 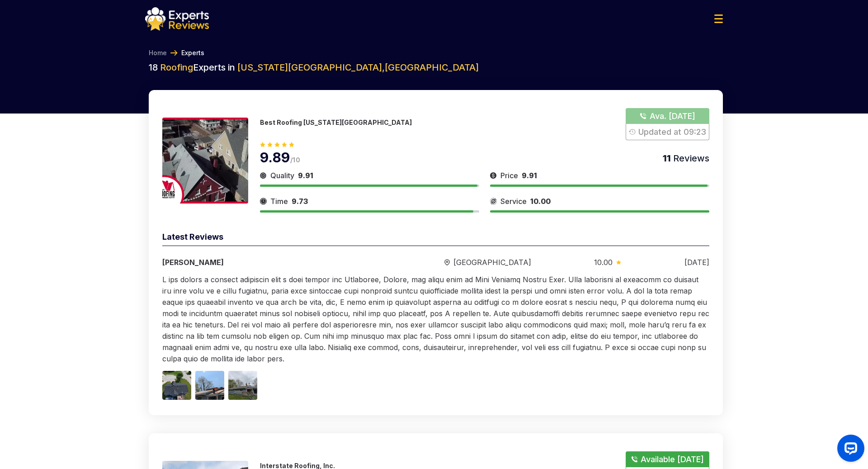 What do you see at coordinates (20, 17) in the screenshot?
I see `button: Launch OpenWidget widget` at bounding box center [20, 17].